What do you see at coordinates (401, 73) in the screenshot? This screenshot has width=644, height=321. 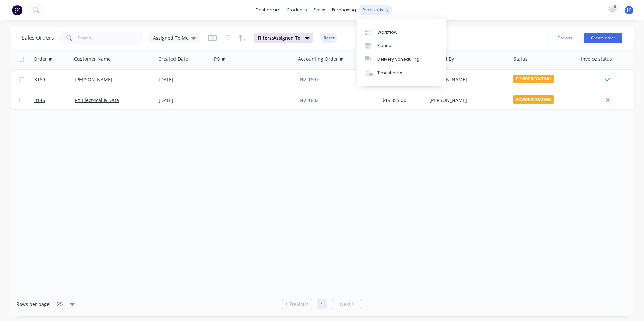 I see `a: Timesheets` at bounding box center [401, 73].